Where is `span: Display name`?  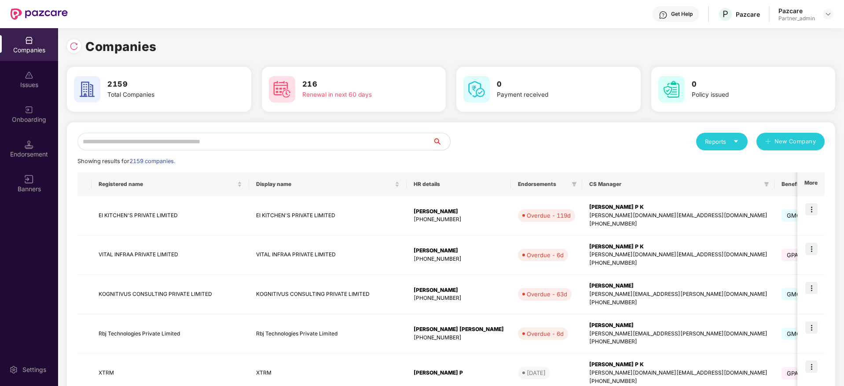
span: Display name is located at coordinates (324, 184).